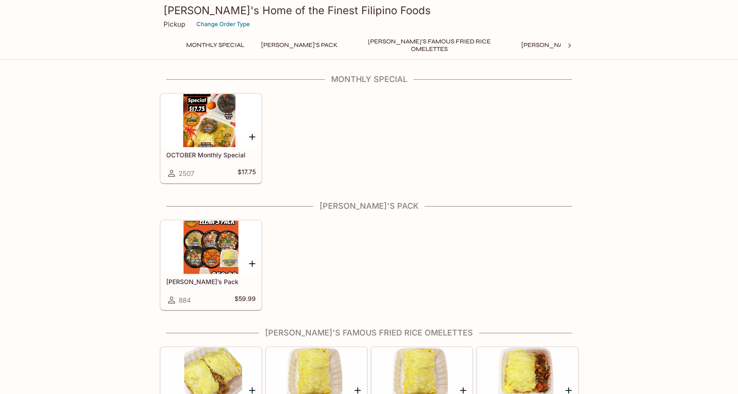  Describe the element at coordinates (211, 155) in the screenshot. I see `h5: OCTOBER Monthly Special` at that location.